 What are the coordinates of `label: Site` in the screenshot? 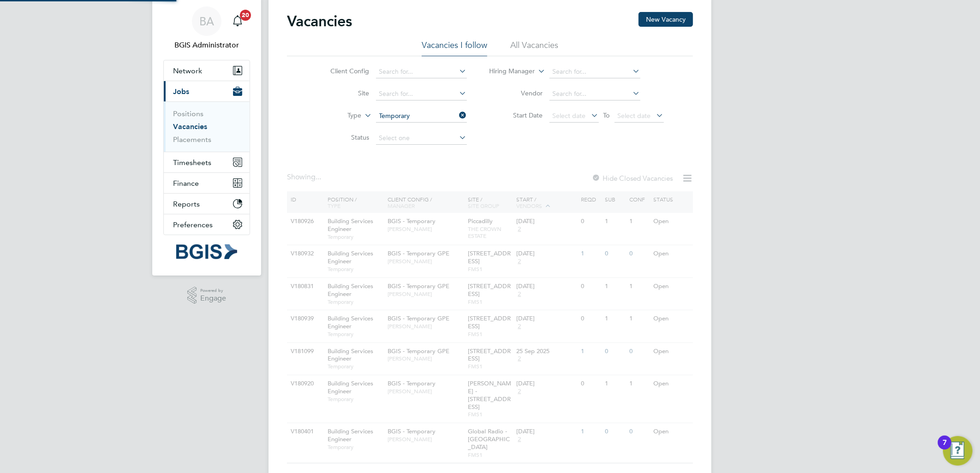 It's located at (343, 93).